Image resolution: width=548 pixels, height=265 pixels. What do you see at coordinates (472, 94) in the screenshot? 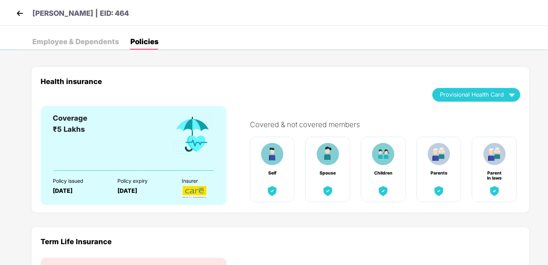
I see `span: Provisional Health Card` at bounding box center [472, 94].